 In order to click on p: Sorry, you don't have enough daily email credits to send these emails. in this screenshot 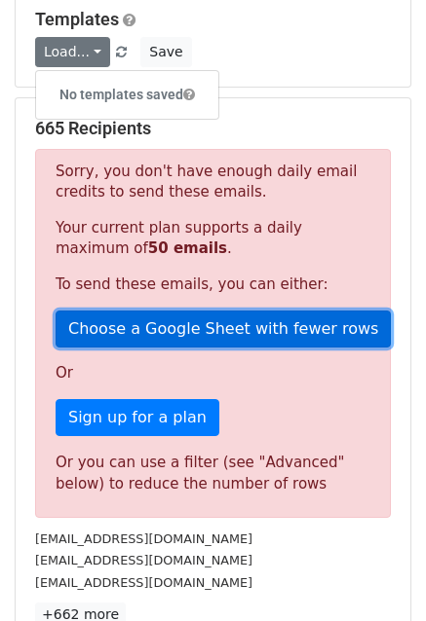, I will do `click(212, 182)`.